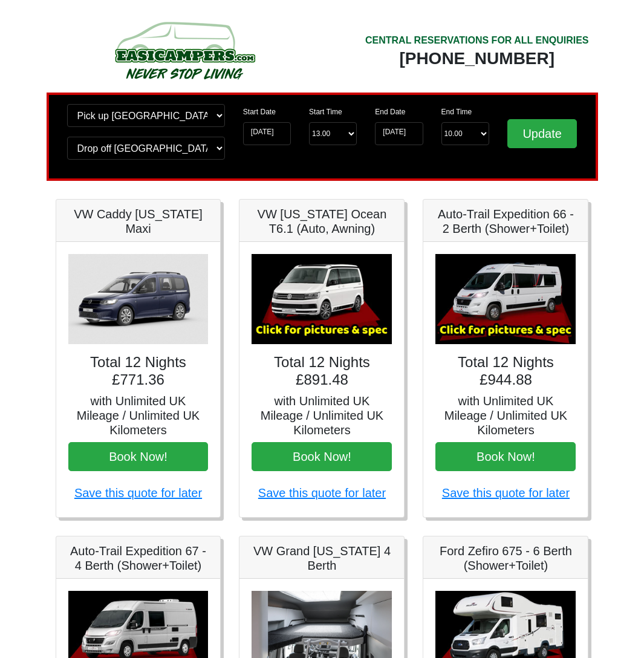  What do you see at coordinates (542, 134) in the screenshot?
I see `input: Update` at bounding box center [542, 134].